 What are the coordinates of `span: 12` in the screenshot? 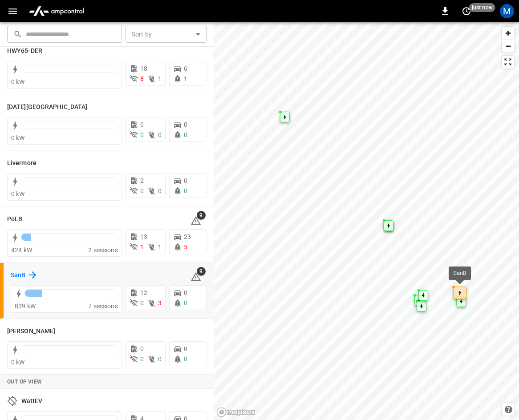 It's located at (144, 293).